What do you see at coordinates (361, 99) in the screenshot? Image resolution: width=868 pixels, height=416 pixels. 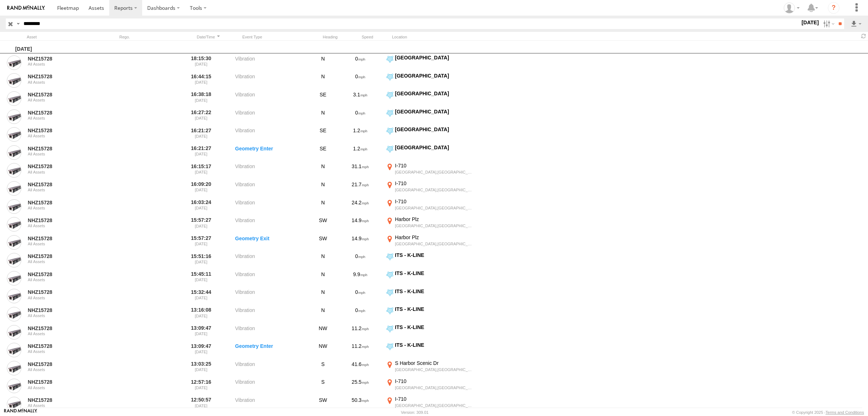 I see `div: 3.1` at bounding box center [361, 99].